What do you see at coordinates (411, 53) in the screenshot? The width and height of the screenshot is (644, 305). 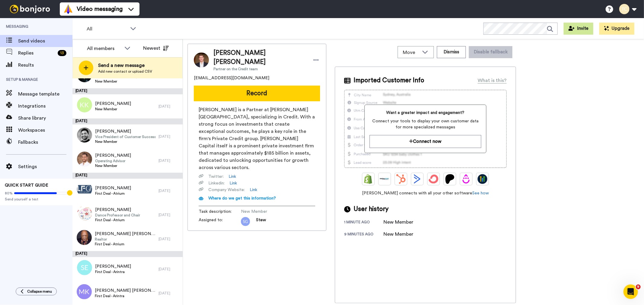 I see `span: Move` at bounding box center [411, 53].